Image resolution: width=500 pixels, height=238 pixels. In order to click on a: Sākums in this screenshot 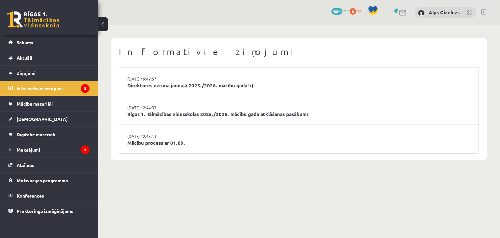, I will do `click(49, 42)`.